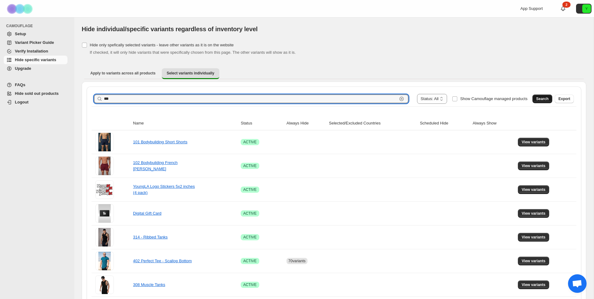 The image size is (594, 299). I want to click on span: App Support, so click(531, 8).